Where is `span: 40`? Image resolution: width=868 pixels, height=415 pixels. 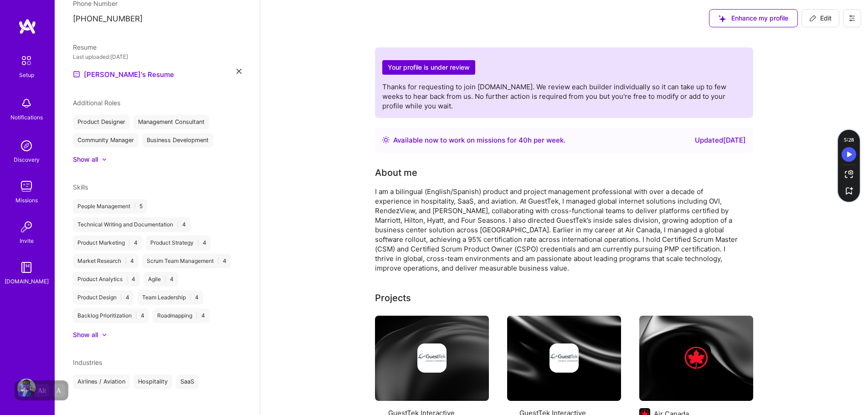
span: 40 is located at coordinates (523, 140).